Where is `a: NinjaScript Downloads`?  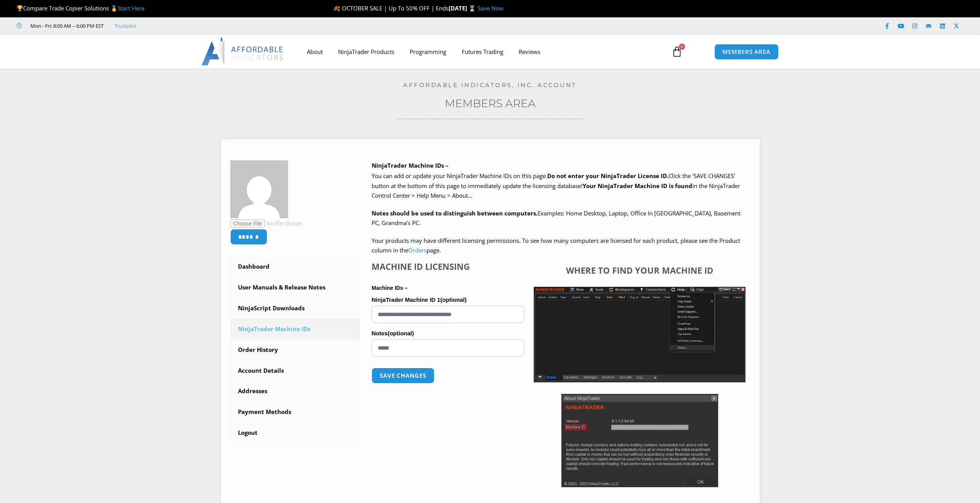 a: NinjaScript Downloads is located at coordinates (295, 308).